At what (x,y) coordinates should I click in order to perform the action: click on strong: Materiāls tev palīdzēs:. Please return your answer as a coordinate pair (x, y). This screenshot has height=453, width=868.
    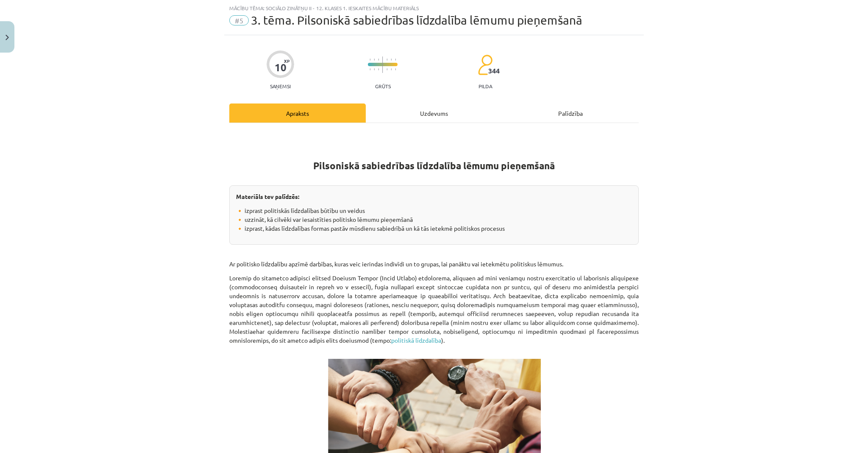
    Looking at the image, I should click on (267, 197).